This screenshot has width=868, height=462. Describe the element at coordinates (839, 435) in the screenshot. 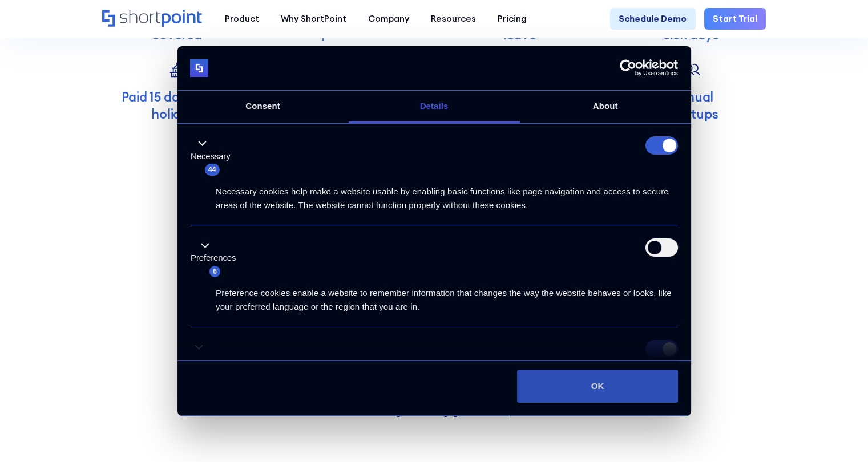

I see `div: Chat Widget` at that location.